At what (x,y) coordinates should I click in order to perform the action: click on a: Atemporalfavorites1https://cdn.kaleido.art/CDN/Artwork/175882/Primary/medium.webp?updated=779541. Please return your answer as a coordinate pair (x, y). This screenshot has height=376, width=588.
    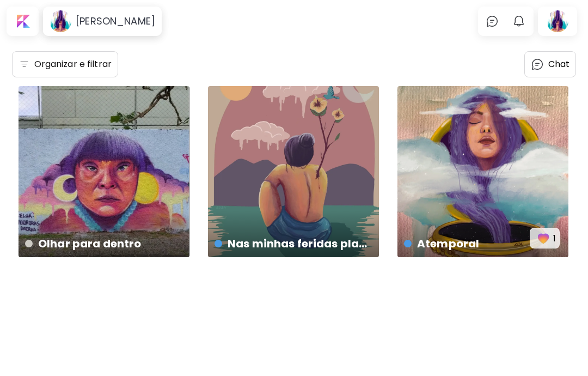
    Looking at the image, I should click on (483, 172).